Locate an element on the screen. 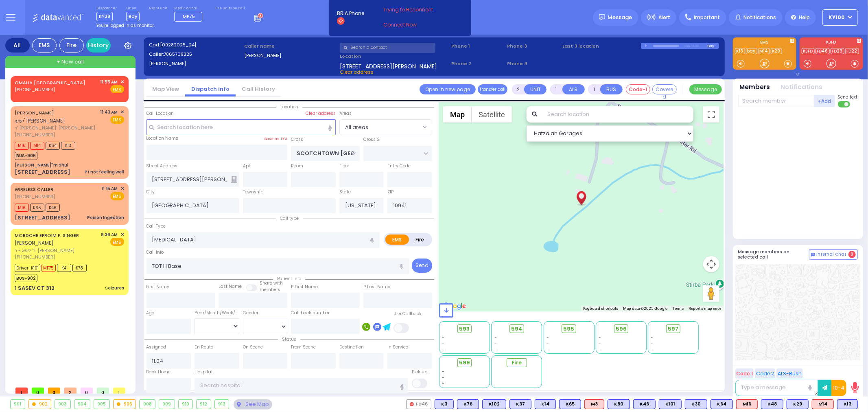  img: message.svg is located at coordinates (602, 17).